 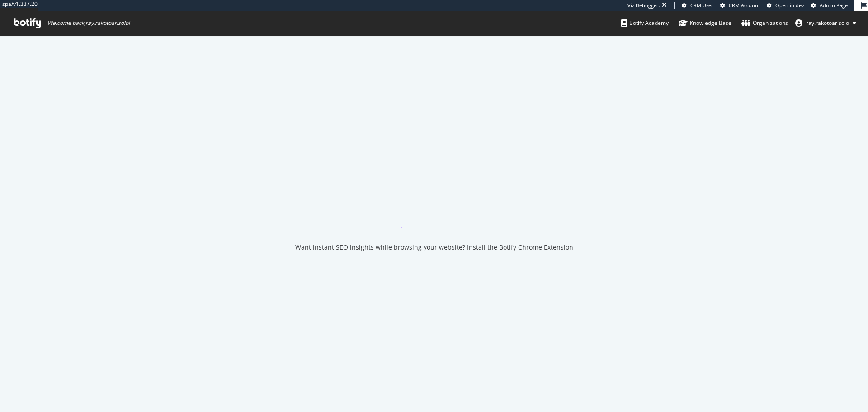 What do you see at coordinates (790, 5) in the screenshot?
I see `span: Open in dev` at bounding box center [790, 5].